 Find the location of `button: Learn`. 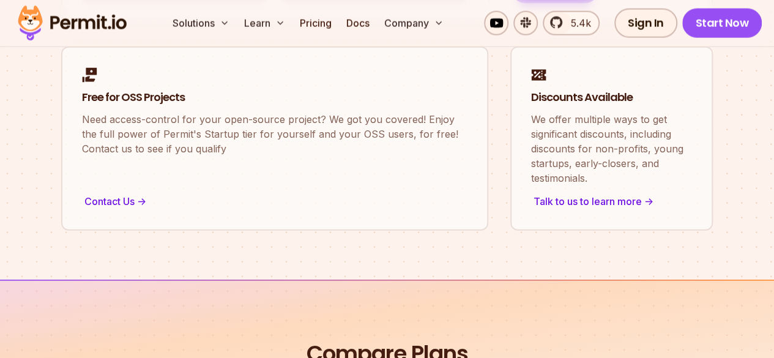

button: Learn is located at coordinates (264, 23).